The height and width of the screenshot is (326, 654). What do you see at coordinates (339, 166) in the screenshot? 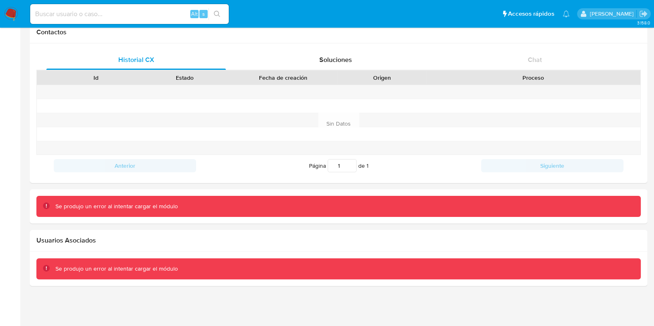
I see `span: Página de` at bounding box center [339, 166].